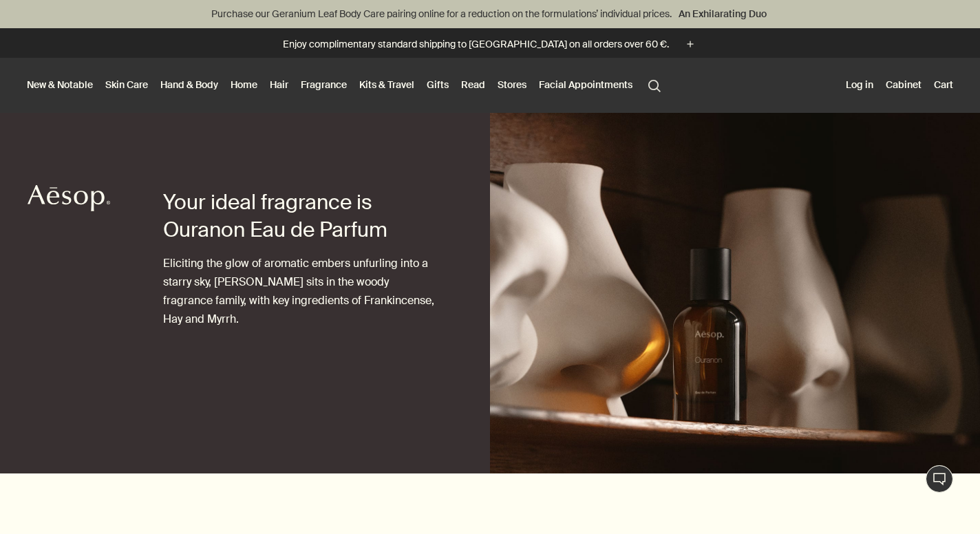 The width and height of the screenshot is (980, 534). What do you see at coordinates (939, 479) in the screenshot?
I see `button: Chat en direct` at bounding box center [939, 479].